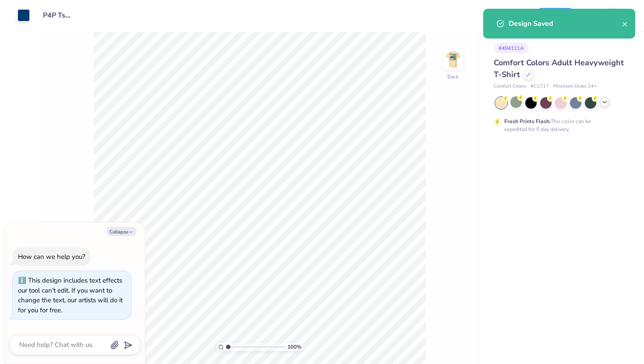  What do you see at coordinates (121, 231) in the screenshot?
I see `button: Collapse` at bounding box center [121, 231].